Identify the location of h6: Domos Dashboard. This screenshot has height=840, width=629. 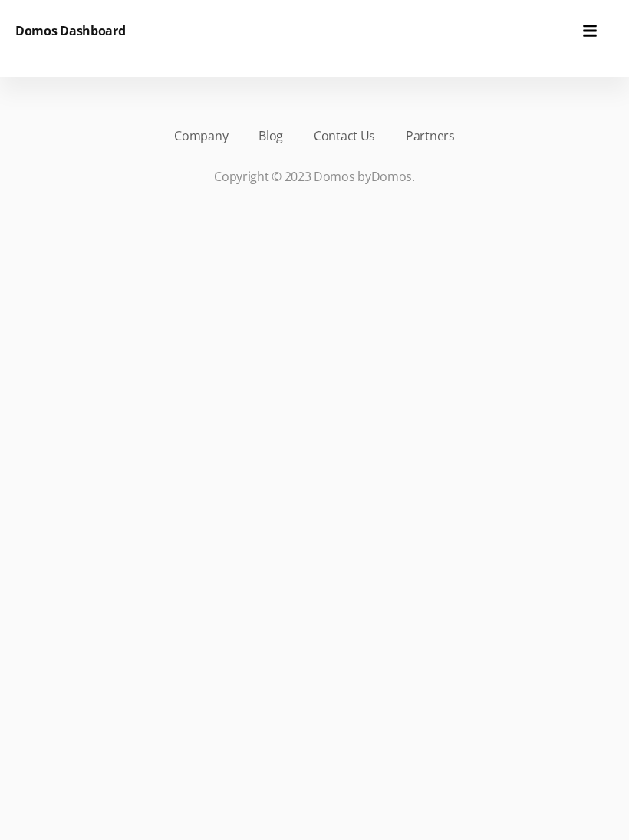
(71, 31).